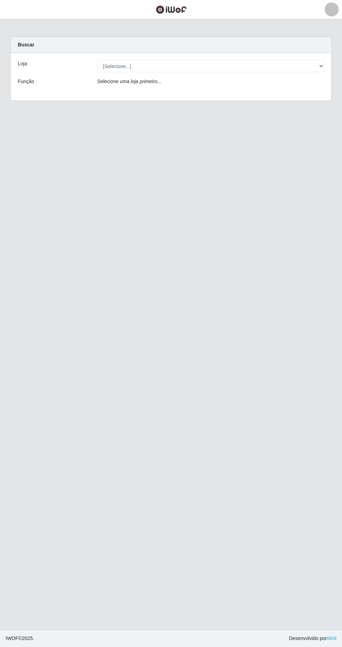 The image size is (342, 647). What do you see at coordinates (26, 81) in the screenshot?
I see `label: Função` at bounding box center [26, 81].